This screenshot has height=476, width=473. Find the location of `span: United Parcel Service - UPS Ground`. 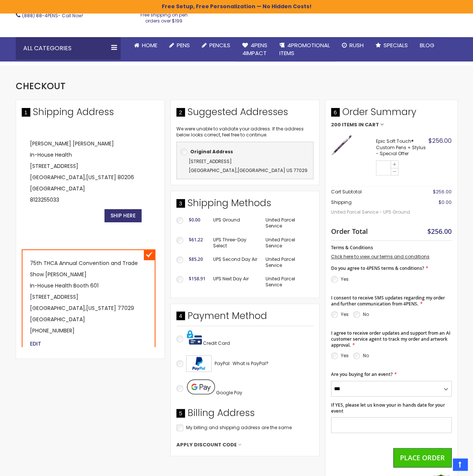

span: United Parcel Service - UPS Ground is located at coordinates (373, 212).